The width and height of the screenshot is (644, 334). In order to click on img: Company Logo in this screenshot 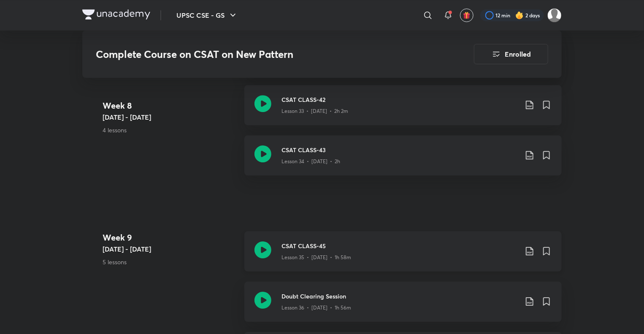, I will do `click(116, 14)`.